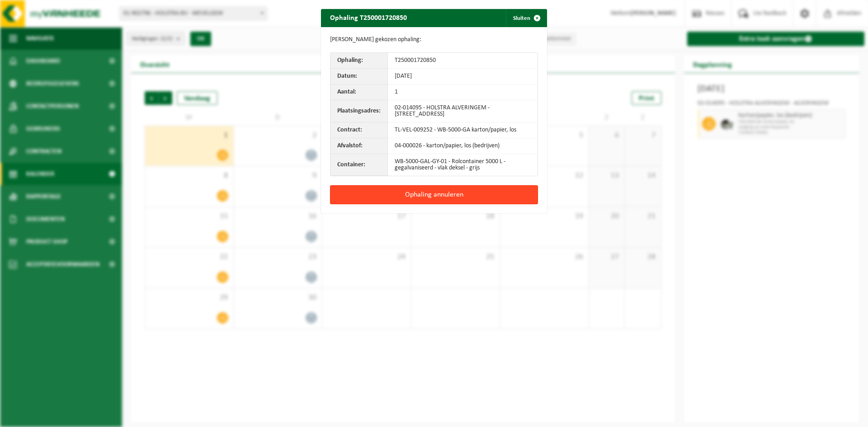  I want to click on td: WB-5000-GAL-GY-01 - Rolcontainer 5000 L - gegalvaniseerd - vlak deksel - grijs, so click(463, 164).